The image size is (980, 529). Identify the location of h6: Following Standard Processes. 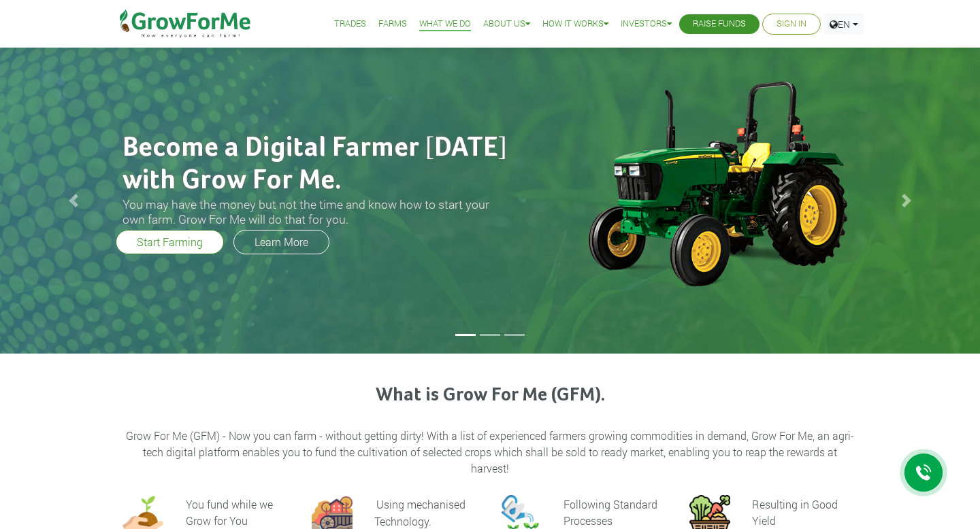
(610, 512).